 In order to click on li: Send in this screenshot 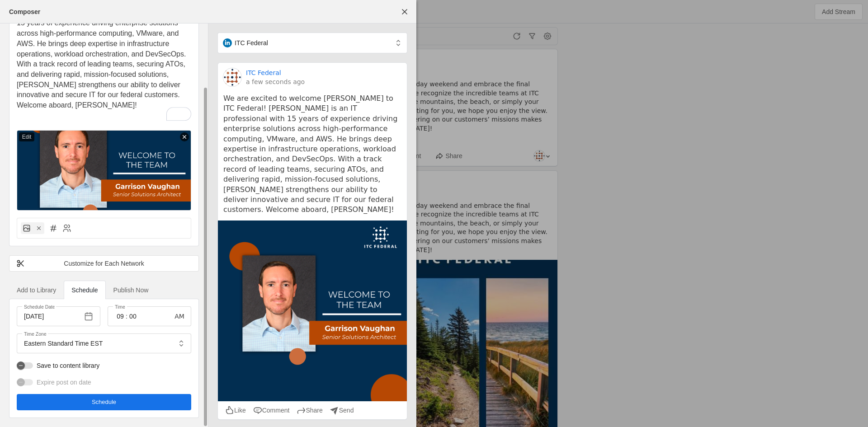, I will do `click(342, 410)`.